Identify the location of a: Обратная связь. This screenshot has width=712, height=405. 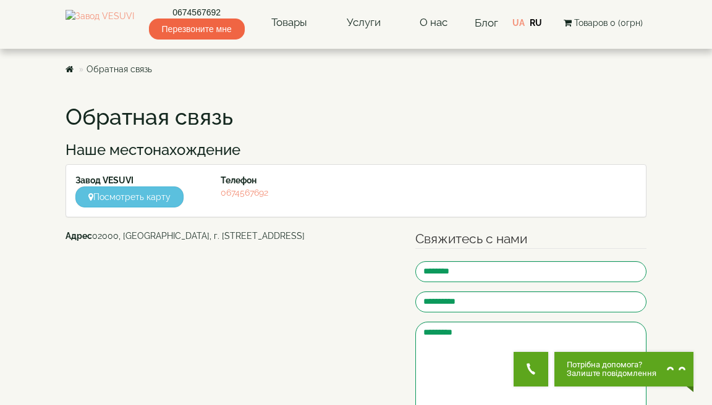
(119, 69).